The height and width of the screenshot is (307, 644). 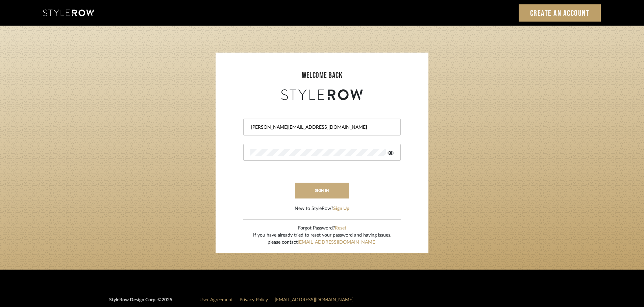 I want to click on button: sign in, so click(x=322, y=191).